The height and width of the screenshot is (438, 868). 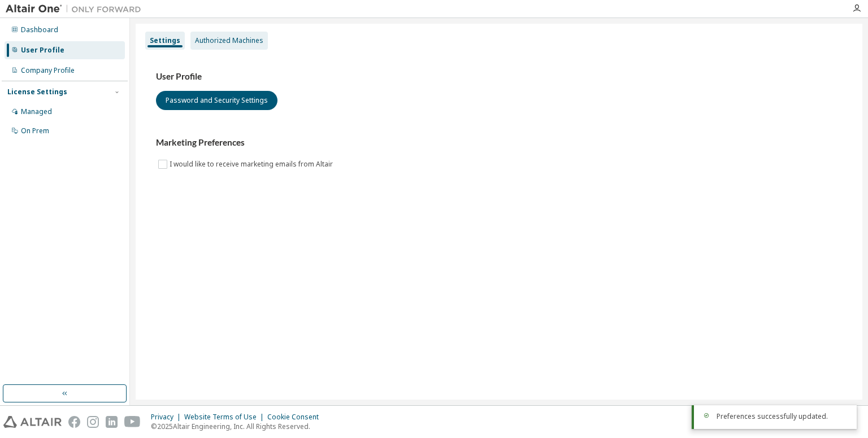 I want to click on h3: Marketing Preferences, so click(x=499, y=143).